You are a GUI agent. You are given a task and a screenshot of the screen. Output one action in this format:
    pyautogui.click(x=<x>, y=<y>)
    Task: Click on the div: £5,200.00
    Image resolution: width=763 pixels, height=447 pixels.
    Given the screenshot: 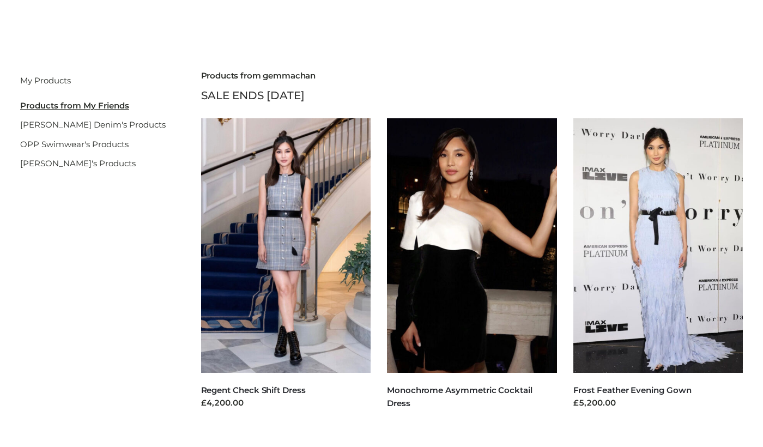 What is the action you would take?
    pyautogui.click(x=659, y=403)
    